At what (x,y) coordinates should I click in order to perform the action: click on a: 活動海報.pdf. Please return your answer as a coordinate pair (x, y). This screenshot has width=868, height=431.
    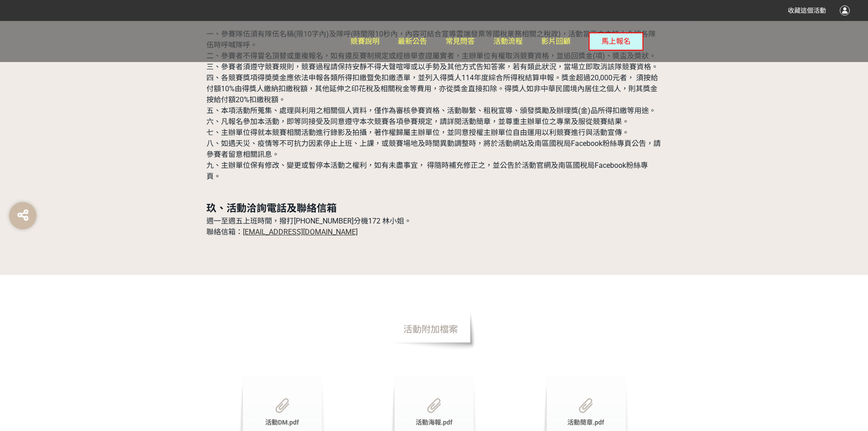
    Looking at the image, I should click on (434, 422).